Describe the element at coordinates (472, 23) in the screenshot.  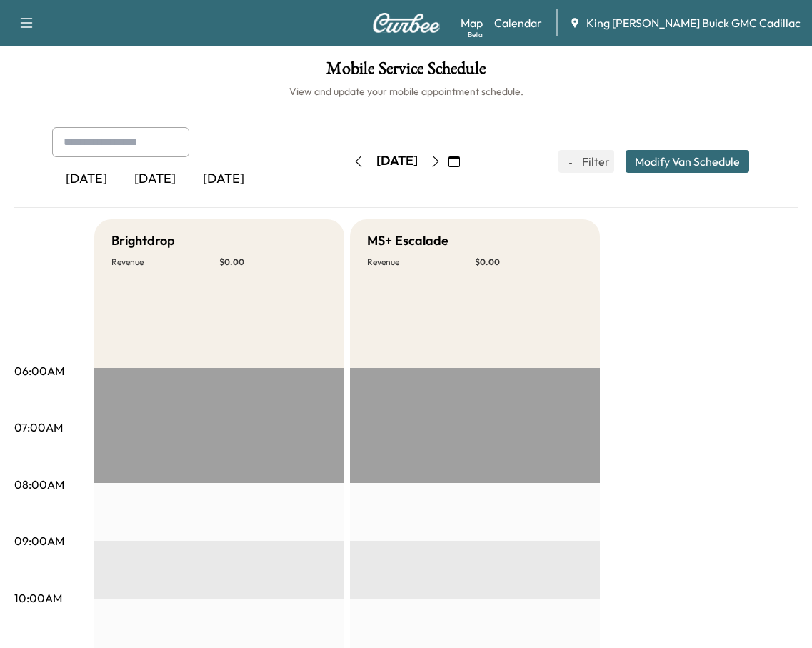
I see `a: MapBeta` at that location.